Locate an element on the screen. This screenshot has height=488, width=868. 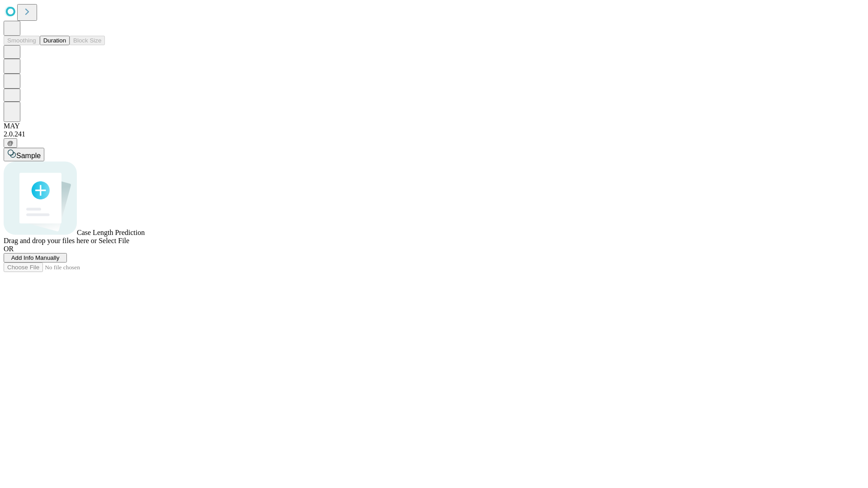
span: Add Info Manually is located at coordinates (35, 257).